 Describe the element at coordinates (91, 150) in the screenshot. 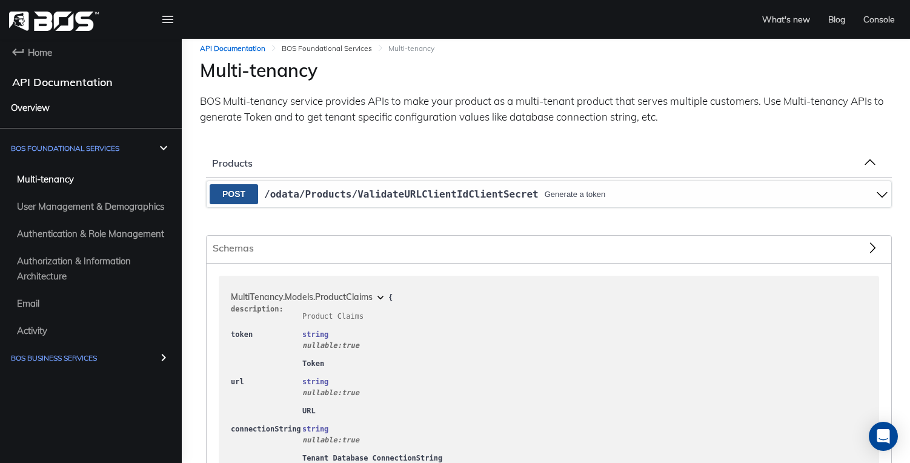

I see `a: BOS Foundational Services` at that location.